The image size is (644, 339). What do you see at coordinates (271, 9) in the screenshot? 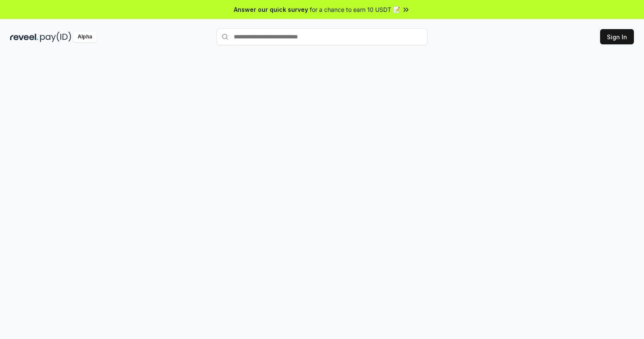
I see `span: Answer our quick survey` at bounding box center [271, 9].